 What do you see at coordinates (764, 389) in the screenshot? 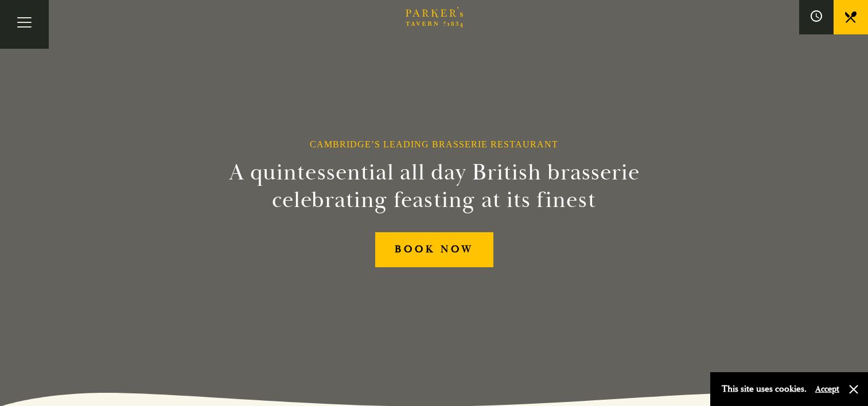
I see `p: This site uses cookies.` at bounding box center [764, 389].